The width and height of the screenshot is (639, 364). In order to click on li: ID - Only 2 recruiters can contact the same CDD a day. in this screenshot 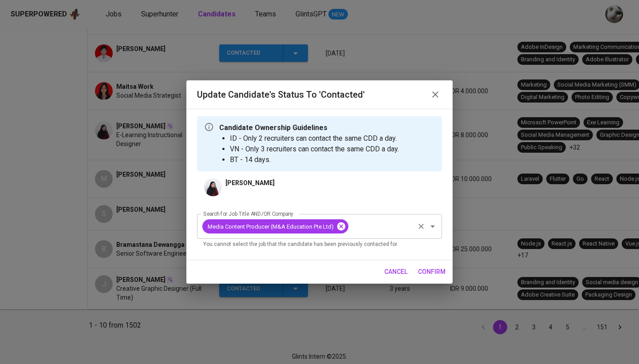, I will do `click(314, 139)`.